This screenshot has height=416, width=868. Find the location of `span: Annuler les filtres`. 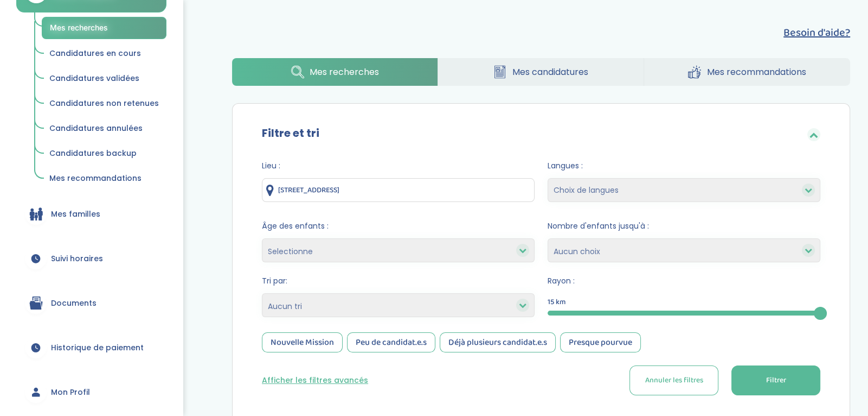

span: Annuler les filtres is located at coordinates (673, 380).